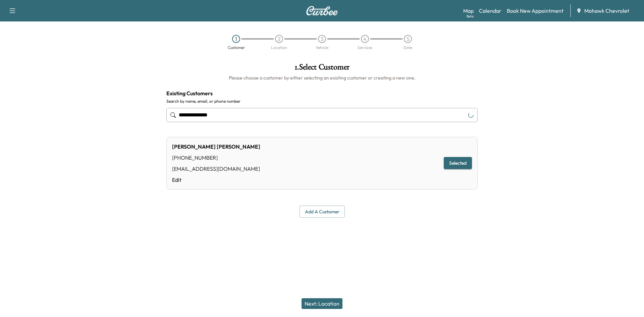  I want to click on a: Calendar, so click(490, 11).